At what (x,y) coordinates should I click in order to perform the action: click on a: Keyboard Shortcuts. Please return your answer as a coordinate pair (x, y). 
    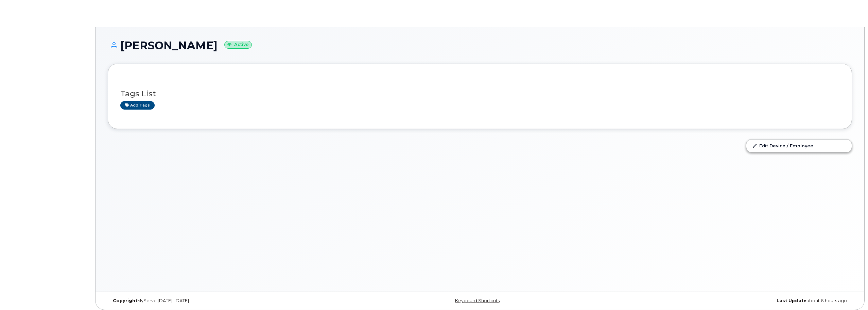
    Looking at the image, I should click on (477, 300).